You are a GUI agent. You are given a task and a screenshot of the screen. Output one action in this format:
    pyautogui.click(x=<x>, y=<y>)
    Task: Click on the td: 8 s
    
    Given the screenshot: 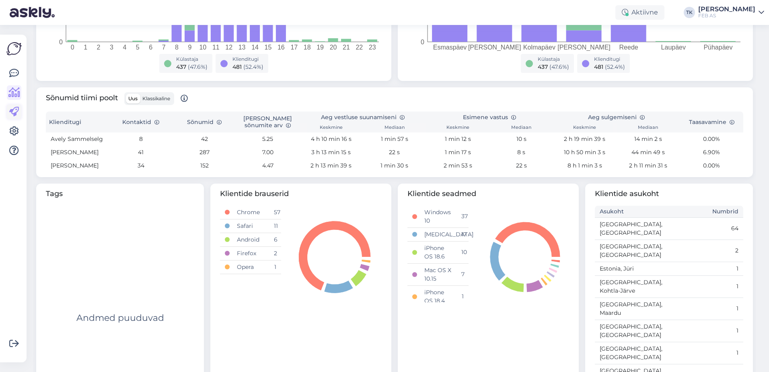 What is the action you would take?
    pyautogui.click(x=522, y=152)
    